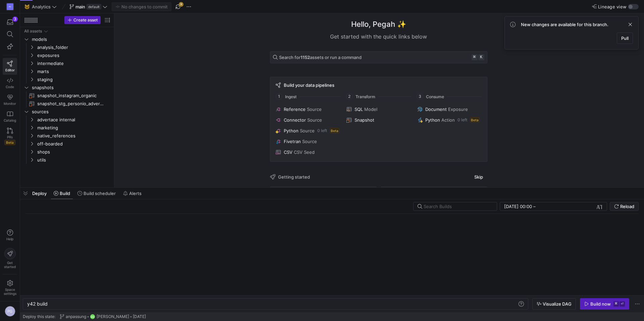 The height and width of the screenshot is (321, 644). Describe the element at coordinates (41, 7) in the screenshot. I see `button: 🐱Analytics` at that location.